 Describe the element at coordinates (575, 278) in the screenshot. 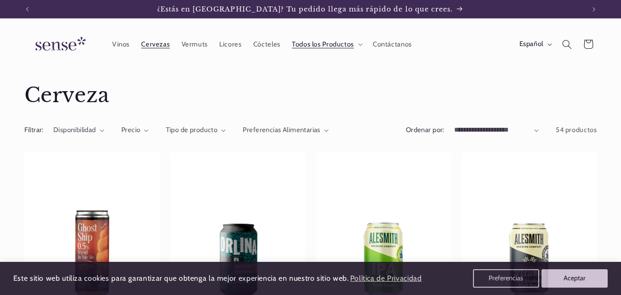

I see `button: Aceptar` at that location.